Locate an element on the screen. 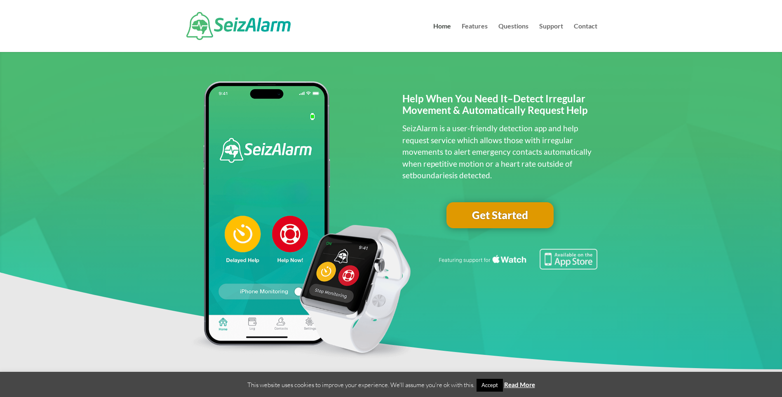  span: boundaries is located at coordinates (432, 175).